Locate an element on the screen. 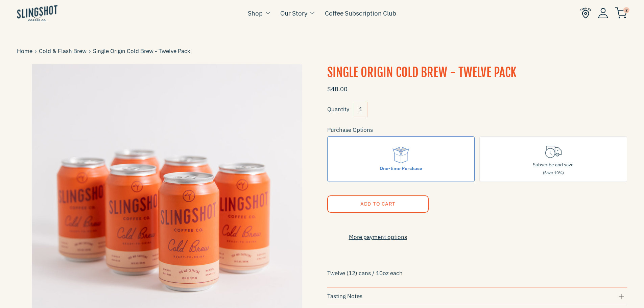 The width and height of the screenshot is (644, 308). h1: Single Origin Cold Brew - Twelve Pack is located at coordinates (477, 73).